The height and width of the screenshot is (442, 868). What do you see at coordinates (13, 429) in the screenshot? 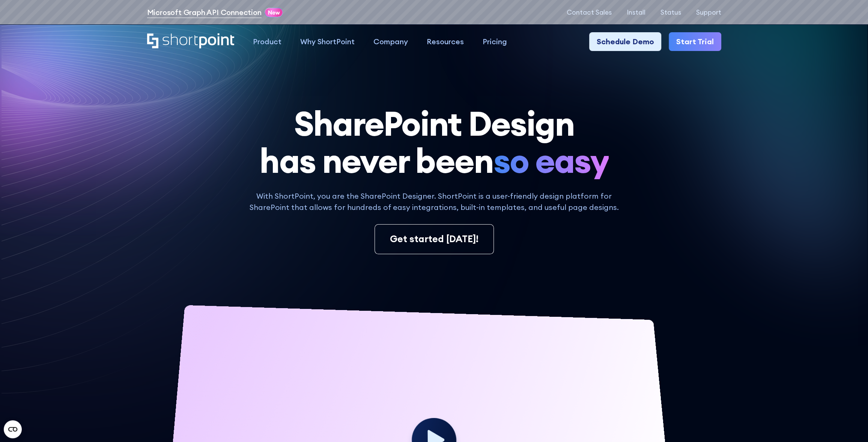
I see `button: Open CMP widget` at bounding box center [13, 429].